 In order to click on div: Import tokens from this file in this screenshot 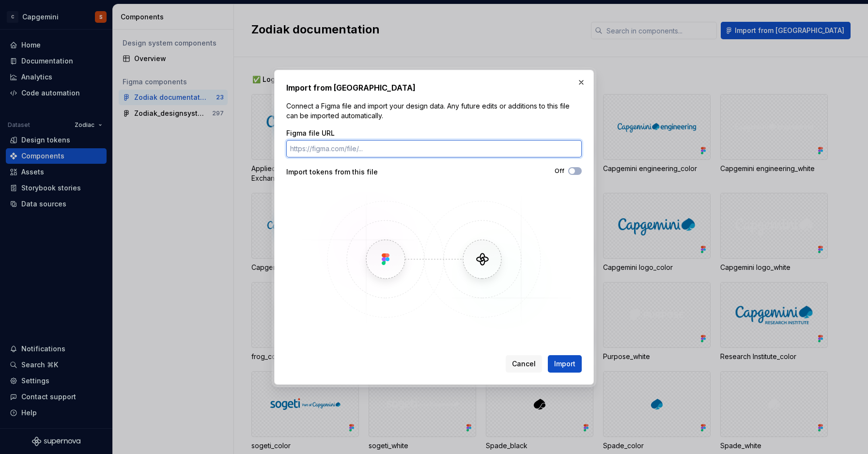, I will do `click(361, 172)`.